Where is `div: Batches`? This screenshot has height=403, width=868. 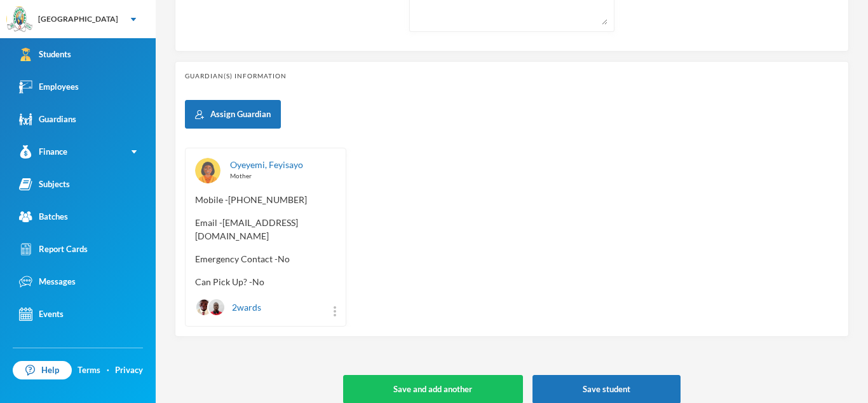 div: Batches is located at coordinates (43, 216).